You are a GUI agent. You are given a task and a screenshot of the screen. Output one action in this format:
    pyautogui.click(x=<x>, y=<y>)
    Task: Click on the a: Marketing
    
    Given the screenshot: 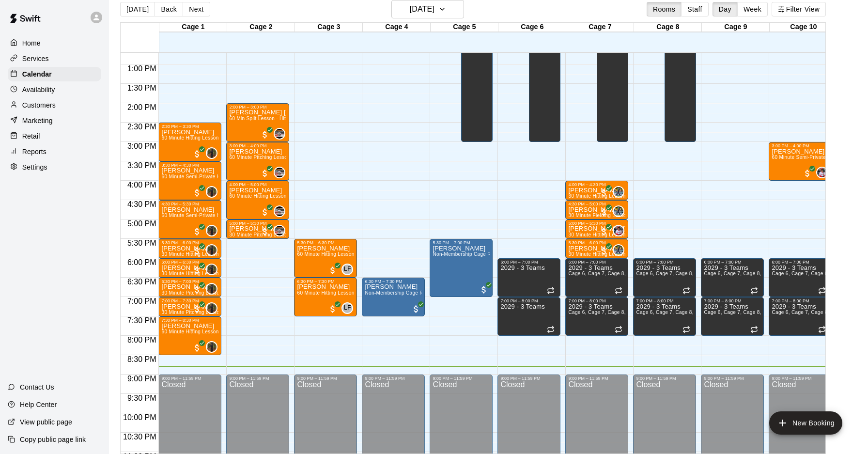 What is the action you would take?
    pyautogui.click(x=54, y=121)
    